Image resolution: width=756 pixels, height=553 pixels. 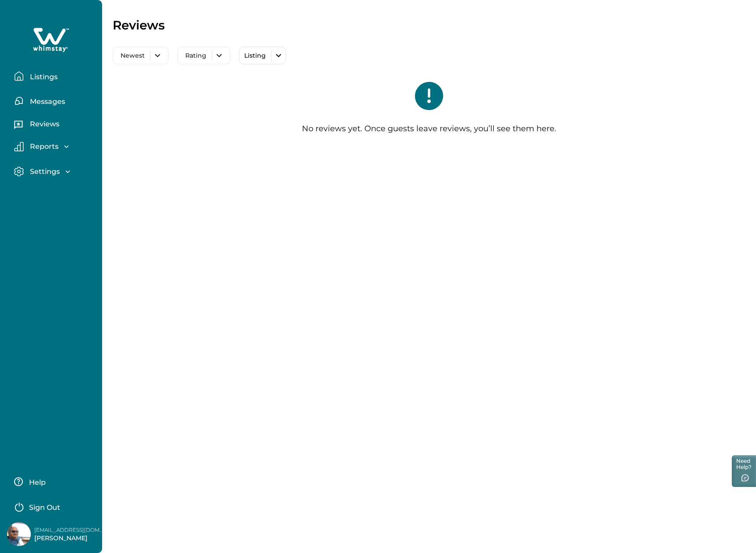 I want to click on button: Reviews, so click(x=55, y=125).